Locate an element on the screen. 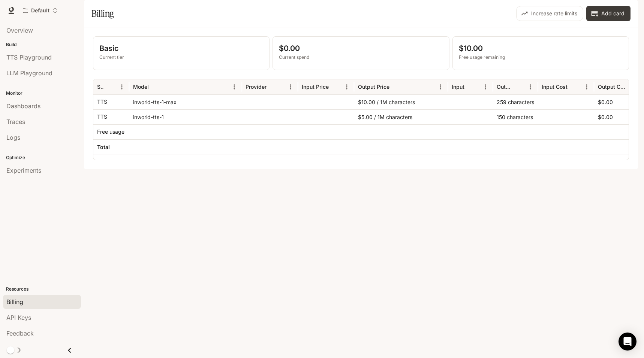  div: 150 characters is located at coordinates (515, 117).